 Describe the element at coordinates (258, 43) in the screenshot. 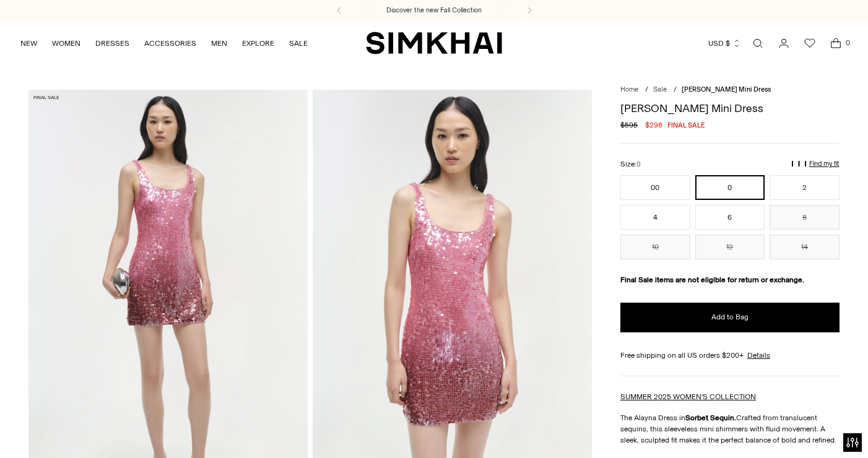

I see `a: EXPLORE` at that location.